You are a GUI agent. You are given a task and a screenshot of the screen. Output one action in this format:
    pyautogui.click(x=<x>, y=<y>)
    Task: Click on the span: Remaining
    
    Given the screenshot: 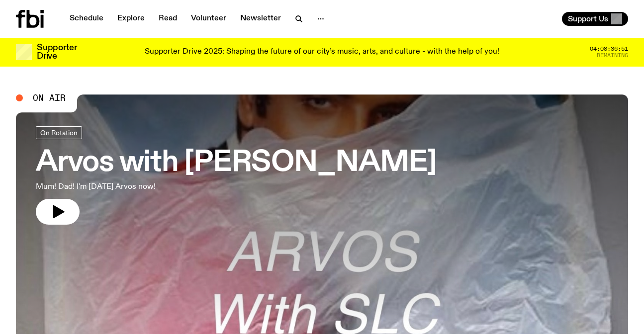 What is the action you would take?
    pyautogui.click(x=613, y=55)
    